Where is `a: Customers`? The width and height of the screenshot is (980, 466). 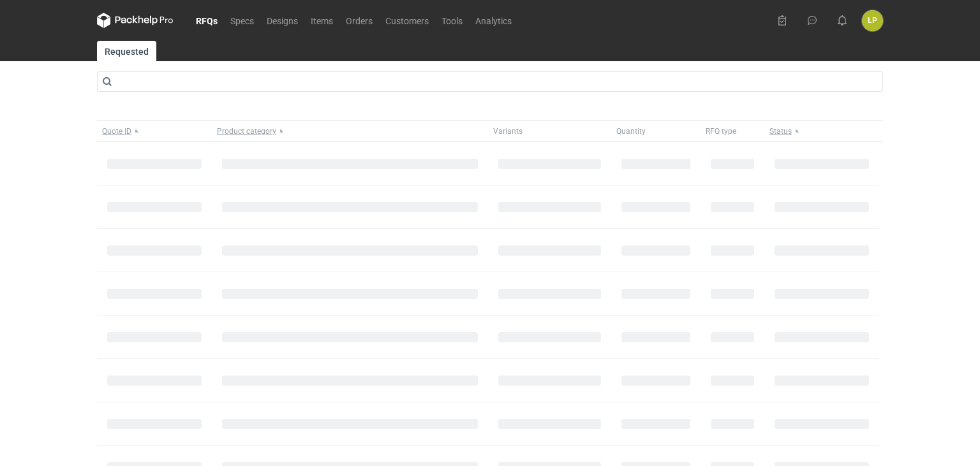
a: Customers is located at coordinates (407, 20).